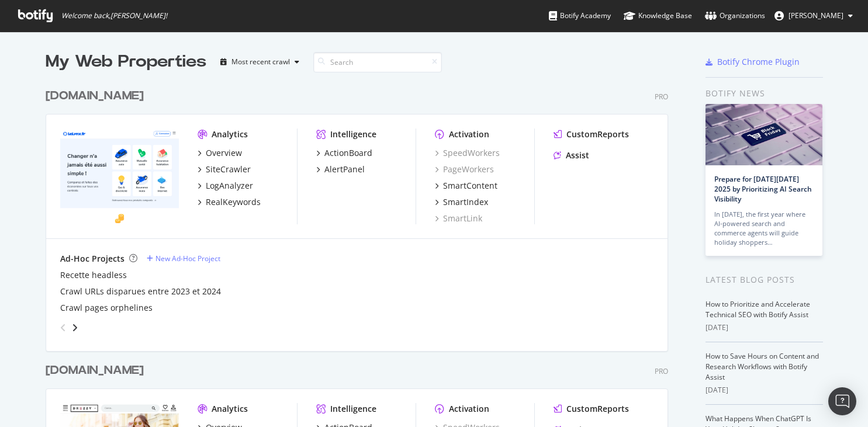  Describe the element at coordinates (658, 16) in the screenshot. I see `div: Knowledge Base` at that location.